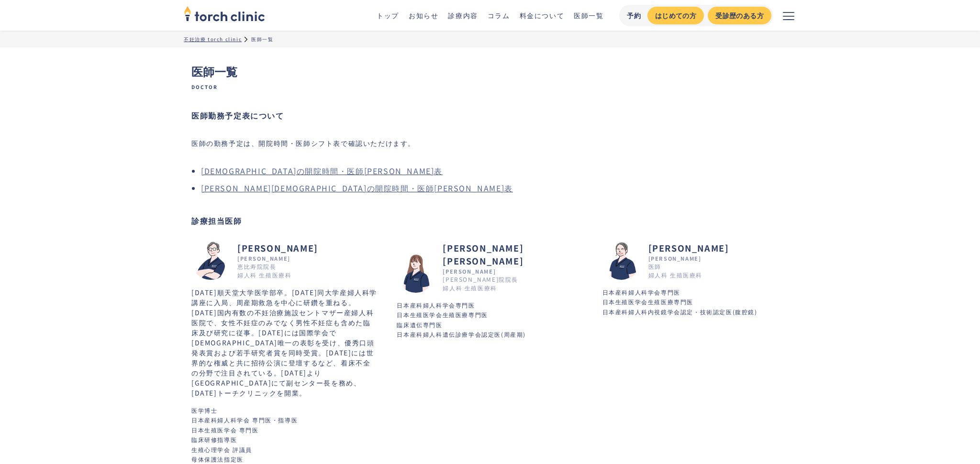 The width and height of the screenshot is (980, 464). What do you see at coordinates (225, 13) in the screenshot?
I see `img: torch clinic` at bounding box center [225, 13].